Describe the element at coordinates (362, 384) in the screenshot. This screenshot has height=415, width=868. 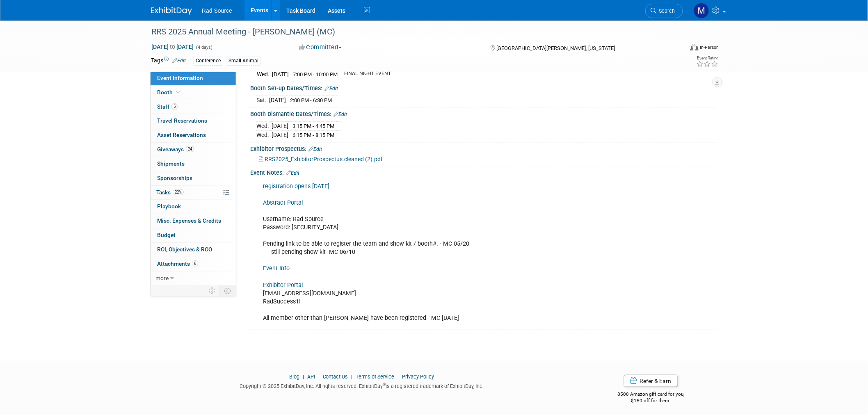
I see `div: Copyright © 2025 ExhibitDay, Inc. All rights reserved. ExhibitDay is a registered trademark of Ex...` at that location.